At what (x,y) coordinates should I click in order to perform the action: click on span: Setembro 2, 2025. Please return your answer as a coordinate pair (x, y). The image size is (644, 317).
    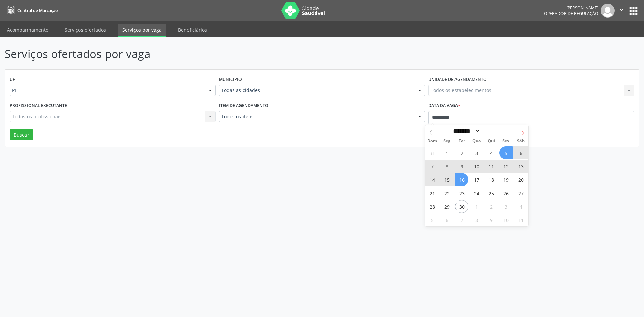
    Looking at the image, I should click on (462, 152).